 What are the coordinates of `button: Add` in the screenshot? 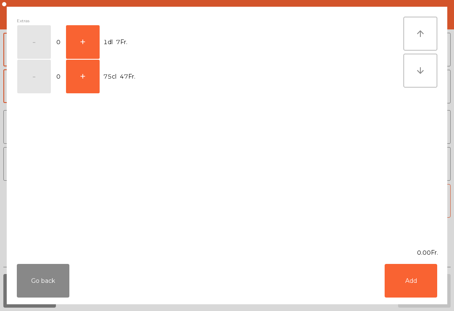 It's located at (411, 281).